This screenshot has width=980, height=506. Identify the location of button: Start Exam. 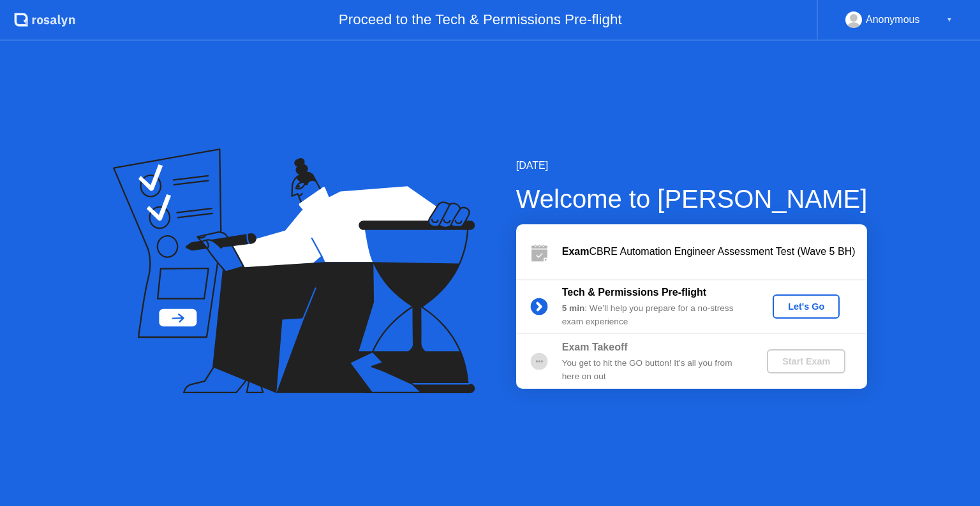
(806, 362).